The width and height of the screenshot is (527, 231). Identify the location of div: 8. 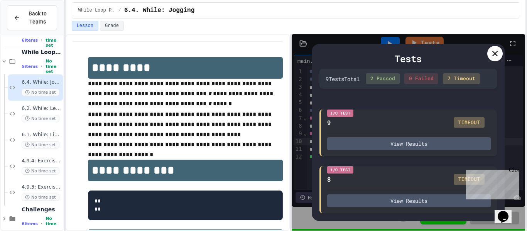
(329, 179).